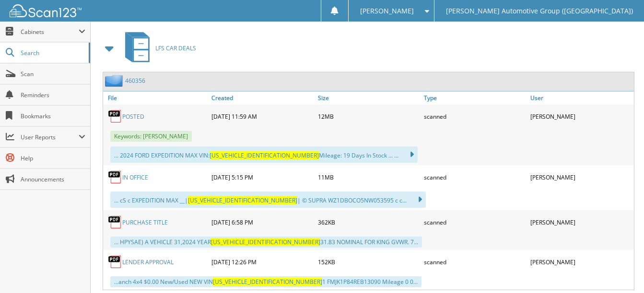 Image resolution: width=644 pixels, height=293 pixels. I want to click on div: ... HPYSAE) A VEHICLE 31,2024 YEAR 31.83 NOMINAL FOR KING GVWR. 7..., so click(266, 242).